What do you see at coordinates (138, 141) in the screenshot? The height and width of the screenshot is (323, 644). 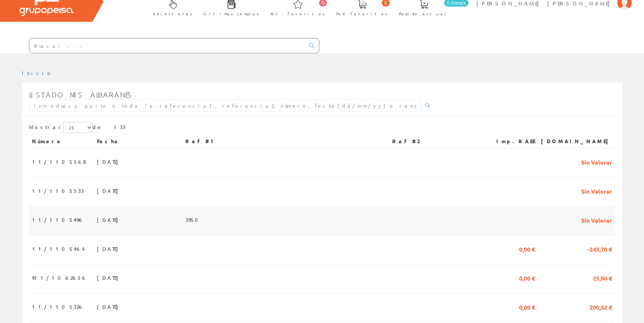 I see `th: Fecha` at bounding box center [138, 141].